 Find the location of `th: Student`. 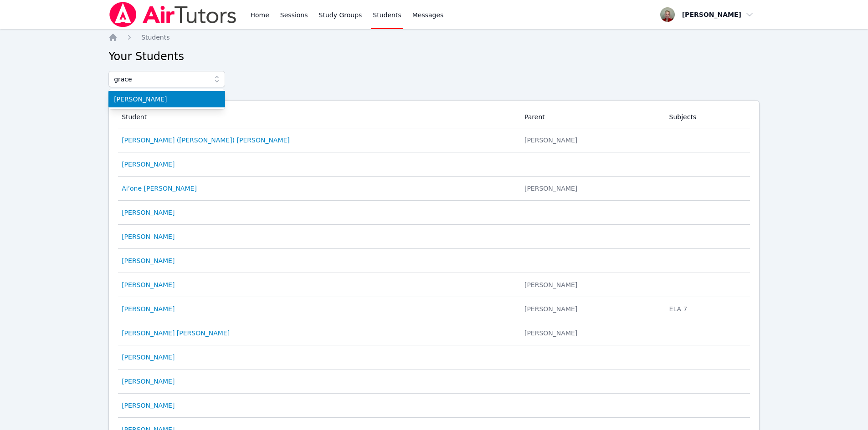

th: Student is located at coordinates (319, 117).